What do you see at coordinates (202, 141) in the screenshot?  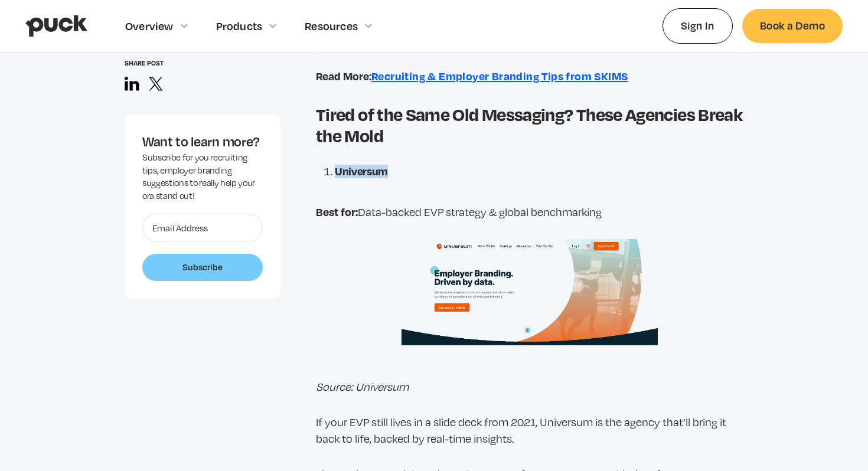 I see `div: Want to learn more?` at bounding box center [202, 141].